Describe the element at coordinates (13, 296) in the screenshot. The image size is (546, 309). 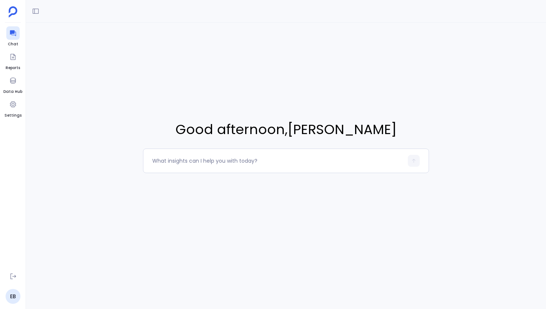
I see `a: EB` at that location.